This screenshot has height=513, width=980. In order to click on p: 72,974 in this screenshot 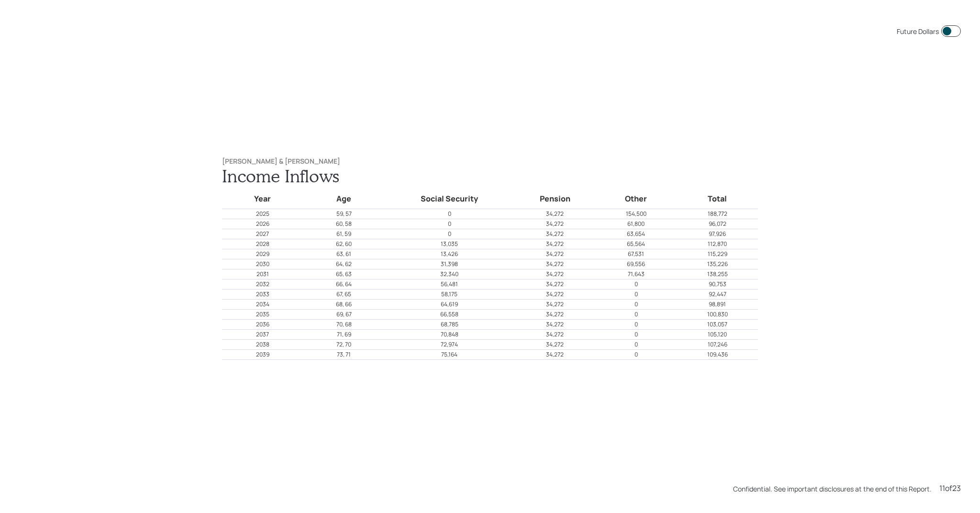, I will do `click(449, 344)`.